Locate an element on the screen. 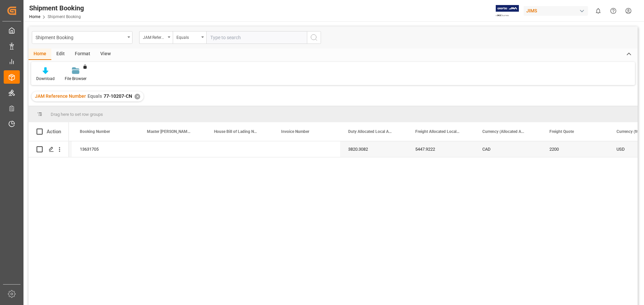  span: Equals is located at coordinates (95, 96).